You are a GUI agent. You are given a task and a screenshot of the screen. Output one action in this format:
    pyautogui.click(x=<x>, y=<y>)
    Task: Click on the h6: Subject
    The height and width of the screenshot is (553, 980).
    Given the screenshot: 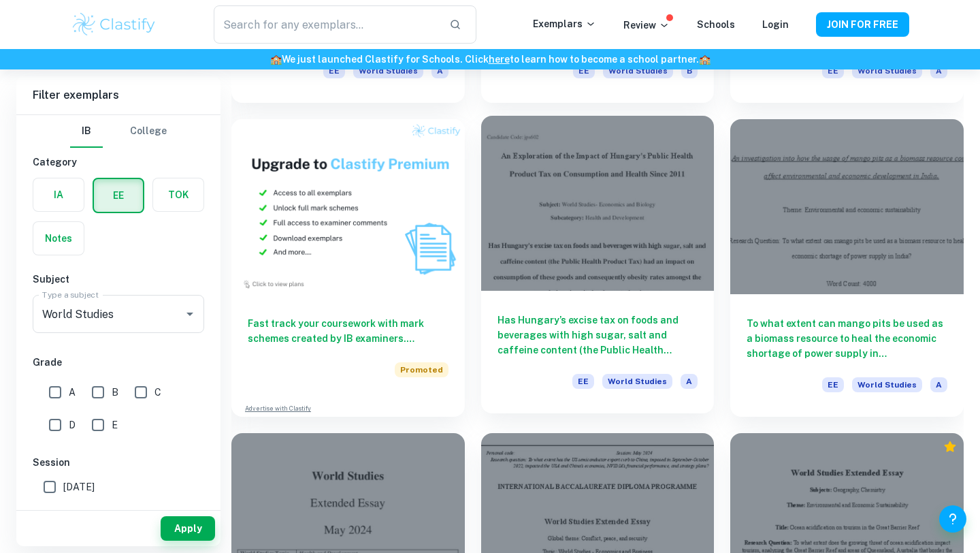 What is the action you would take?
    pyautogui.click(x=118, y=279)
    